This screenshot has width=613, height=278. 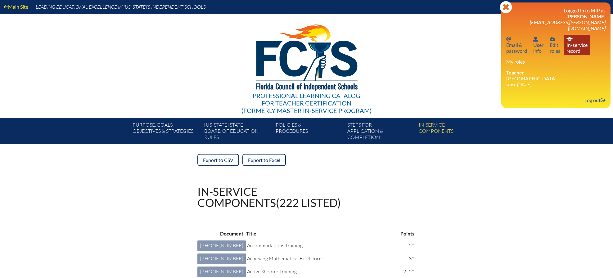 I want to click on a: Policies &Procedures, so click(x=309, y=132).